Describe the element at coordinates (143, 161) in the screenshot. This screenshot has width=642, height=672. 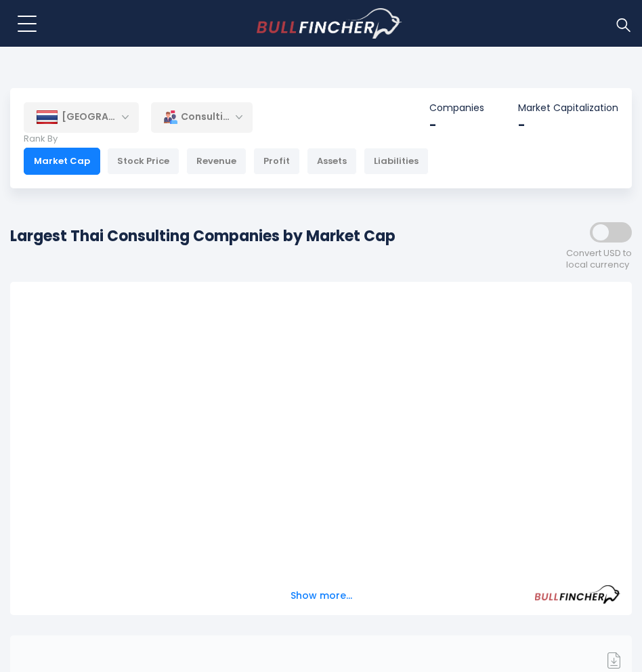
I see `div: Stock Price` at that location.